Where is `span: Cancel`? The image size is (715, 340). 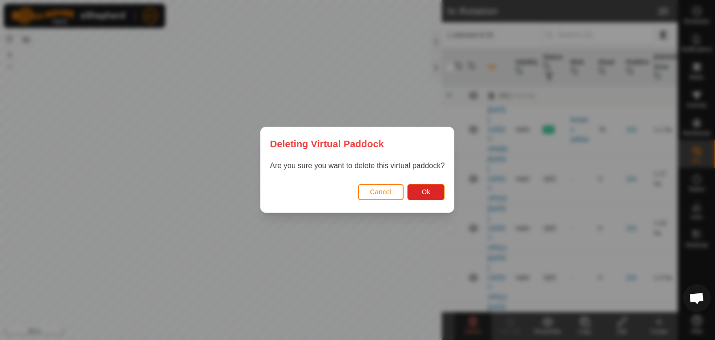 span: Cancel is located at coordinates (381, 192).